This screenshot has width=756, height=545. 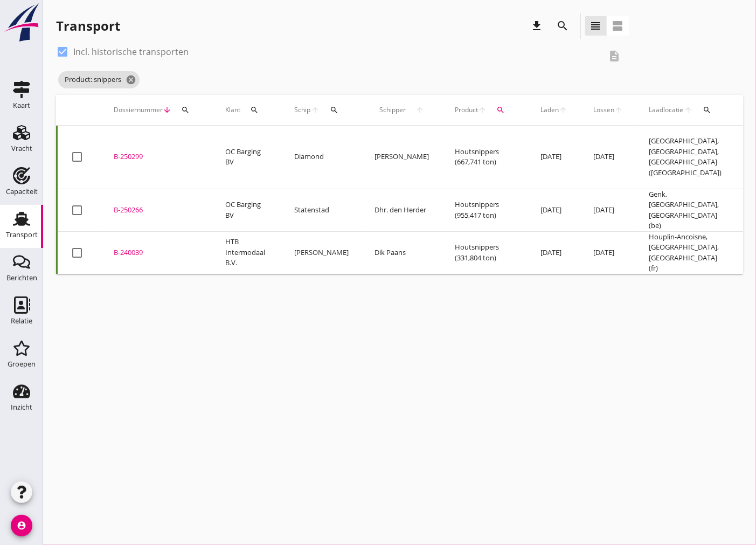 What do you see at coordinates (393, 110) in the screenshot?
I see `span: Schipper` at bounding box center [393, 110].